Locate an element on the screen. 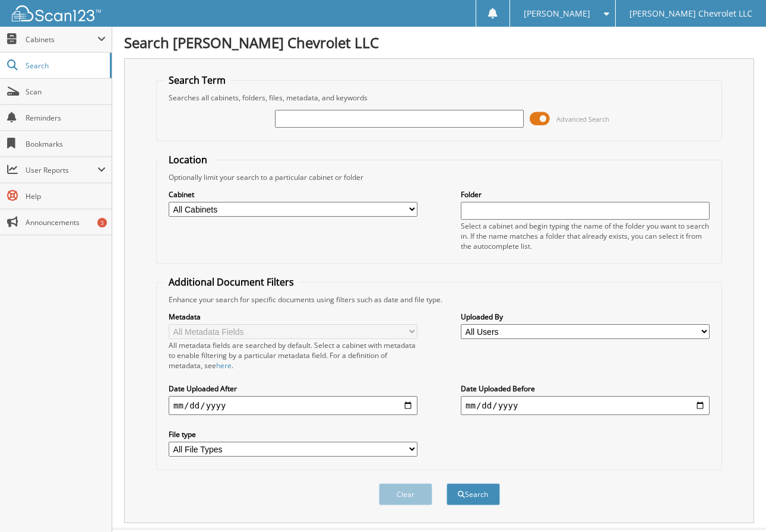  label: Metadata is located at coordinates (293, 317).